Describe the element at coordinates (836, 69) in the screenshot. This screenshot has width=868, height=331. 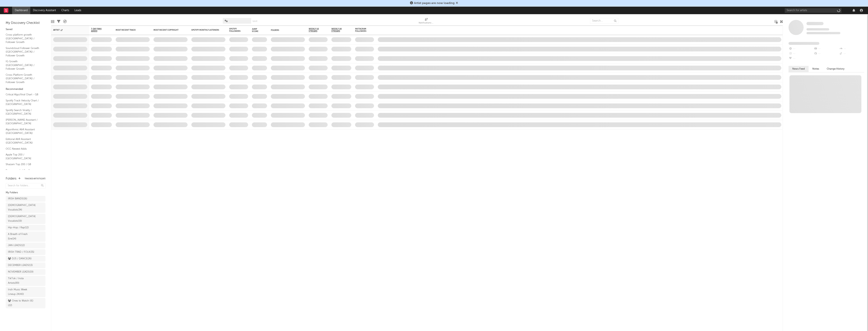
I see `button: Change History` at that location.